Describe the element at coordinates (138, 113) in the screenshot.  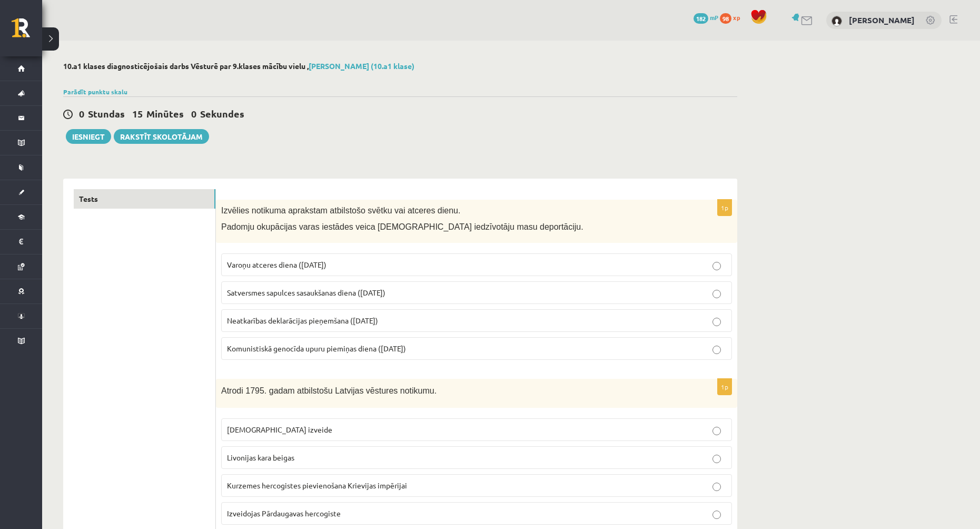
I see `span: 15` at that location.